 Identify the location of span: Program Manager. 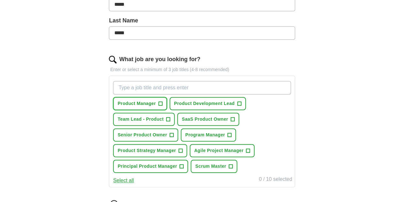
(205, 135).